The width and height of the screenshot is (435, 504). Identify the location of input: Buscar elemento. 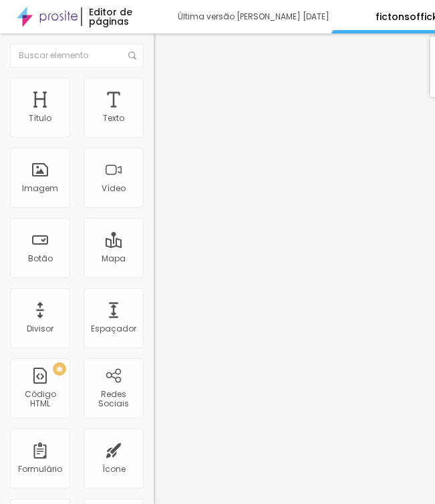
(77, 56).